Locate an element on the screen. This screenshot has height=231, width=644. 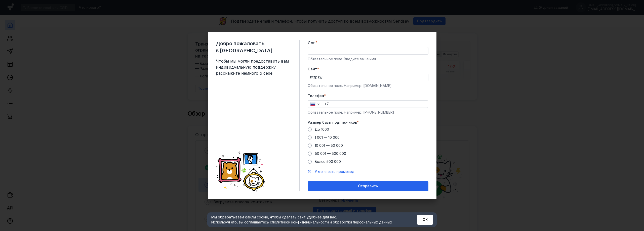
span: Отправить is located at coordinates (368, 187).